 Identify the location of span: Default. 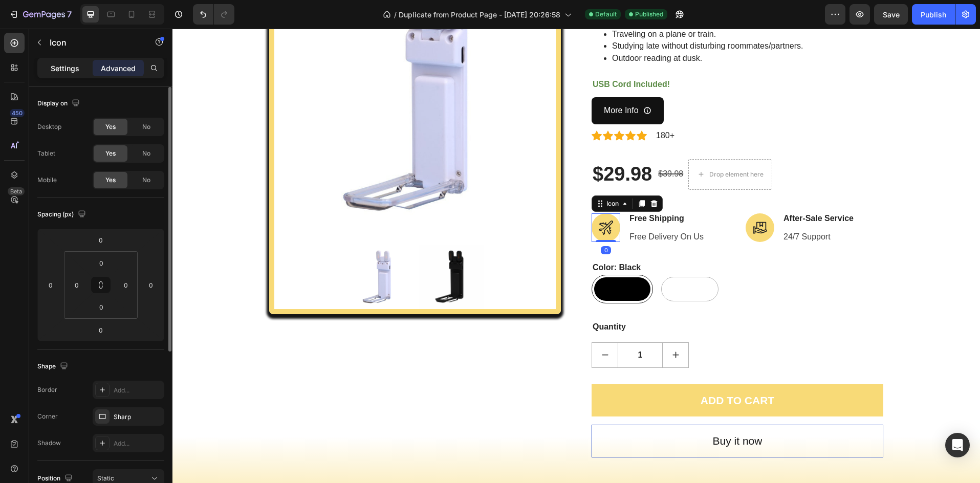
(606, 15).